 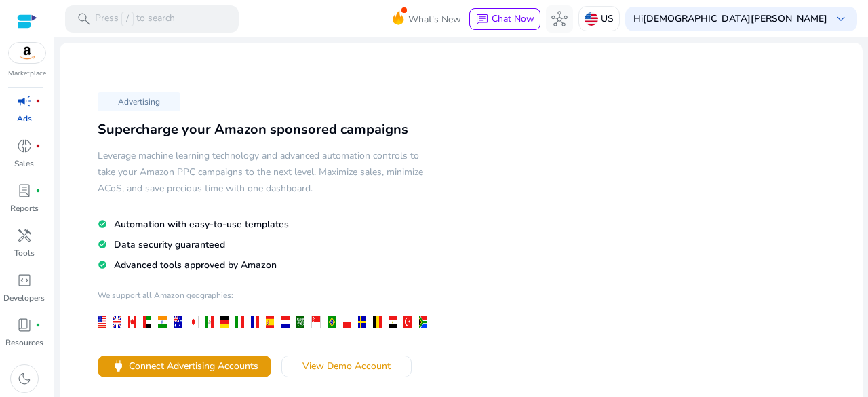 I want to click on p: Reports, so click(x=24, y=208).